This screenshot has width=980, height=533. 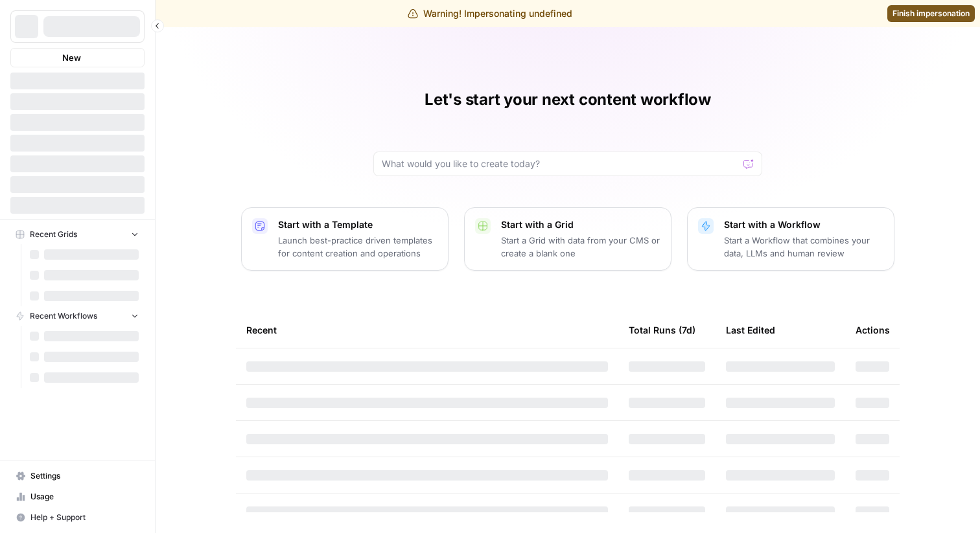 I want to click on div: Recent, so click(x=427, y=330).